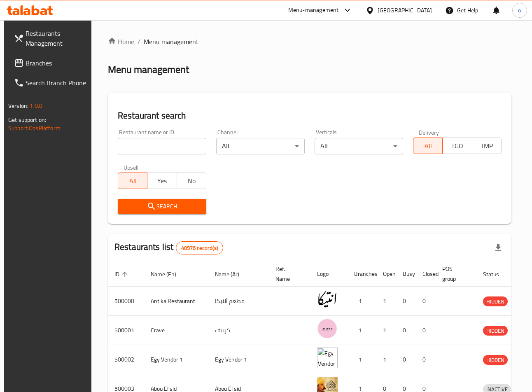  What do you see at coordinates (454, 274) in the screenshot?
I see `span: POS group` at bounding box center [454, 274].